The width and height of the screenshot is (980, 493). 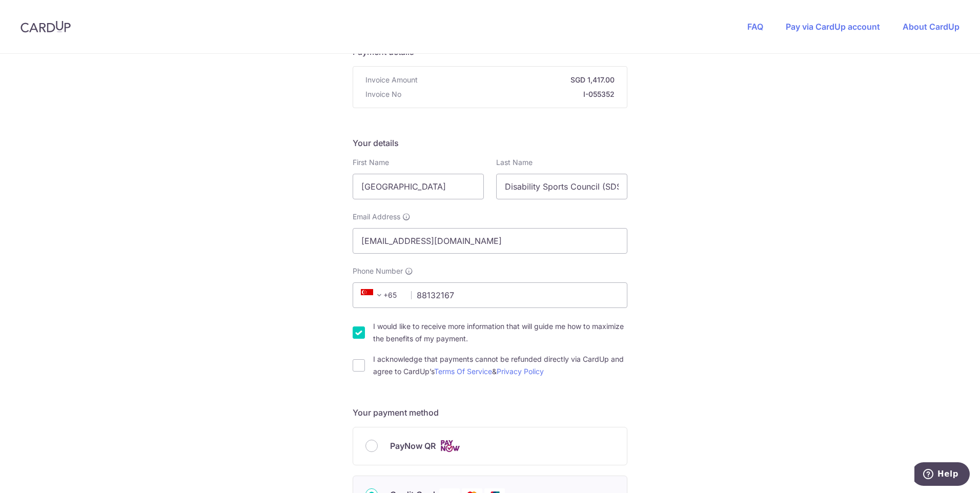 I want to click on h5: Your details, so click(x=490, y=143).